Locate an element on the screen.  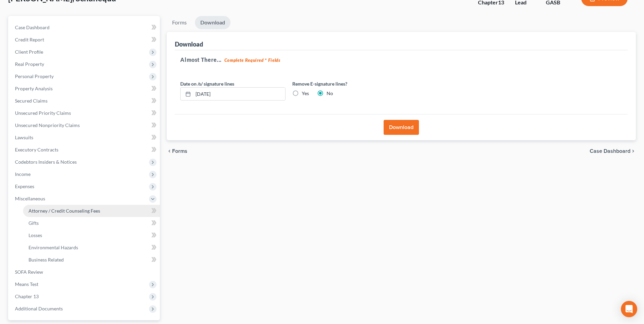
span: Chapter 13 is located at coordinates (27, 296).